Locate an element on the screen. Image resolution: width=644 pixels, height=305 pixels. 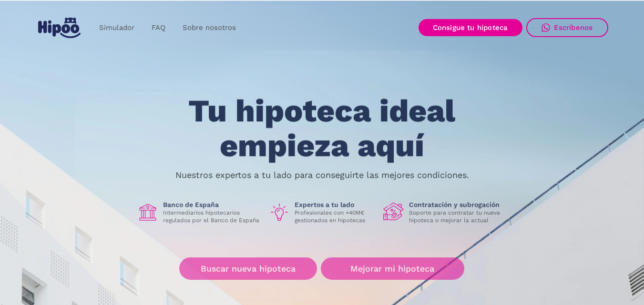
a: FAQ is located at coordinates (158, 28).